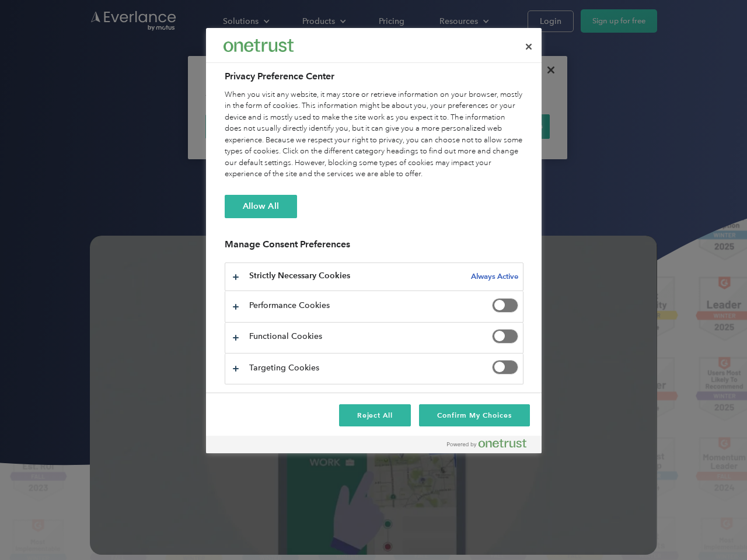 The width and height of the screenshot is (747, 560). What do you see at coordinates (492, 445) in the screenshot?
I see `a: Powered by OneTrust Opens in a new Tab` at bounding box center [492, 445].